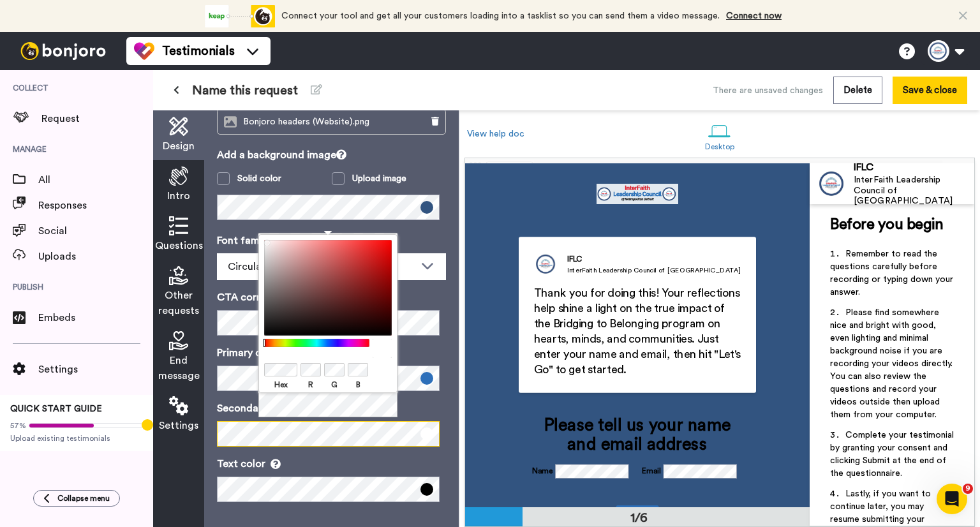 The height and width of the screenshot is (527, 980). Describe the element at coordinates (652, 471) in the screenshot. I see `label: Email` at that location.